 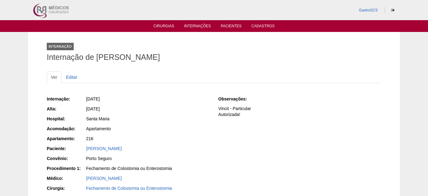 I want to click on a: Editar, so click(x=72, y=77).